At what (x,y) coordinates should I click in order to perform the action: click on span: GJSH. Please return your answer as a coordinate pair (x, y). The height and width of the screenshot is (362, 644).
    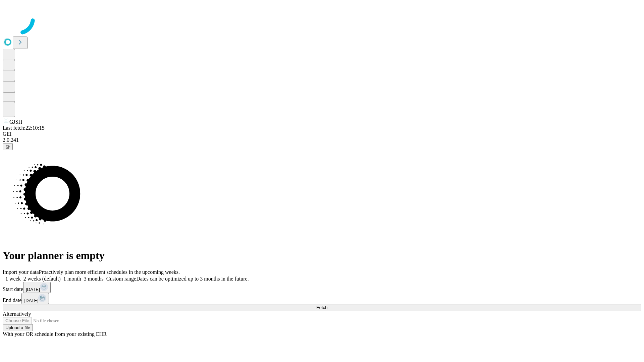
    Looking at the image, I should click on (16, 122).